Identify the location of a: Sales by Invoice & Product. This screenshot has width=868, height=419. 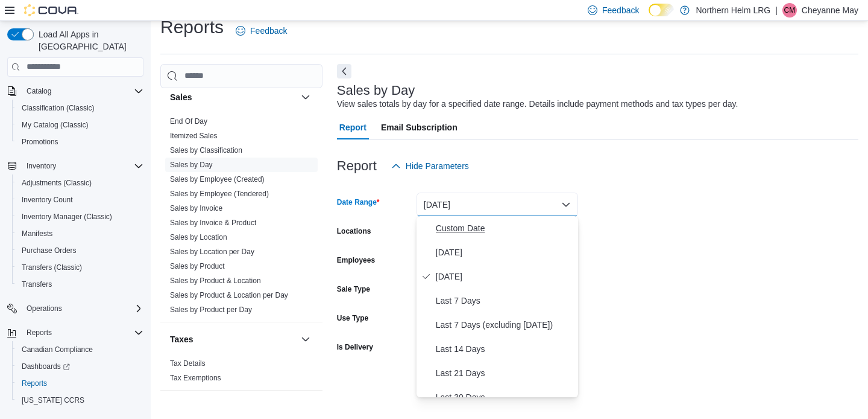
(212, 223).